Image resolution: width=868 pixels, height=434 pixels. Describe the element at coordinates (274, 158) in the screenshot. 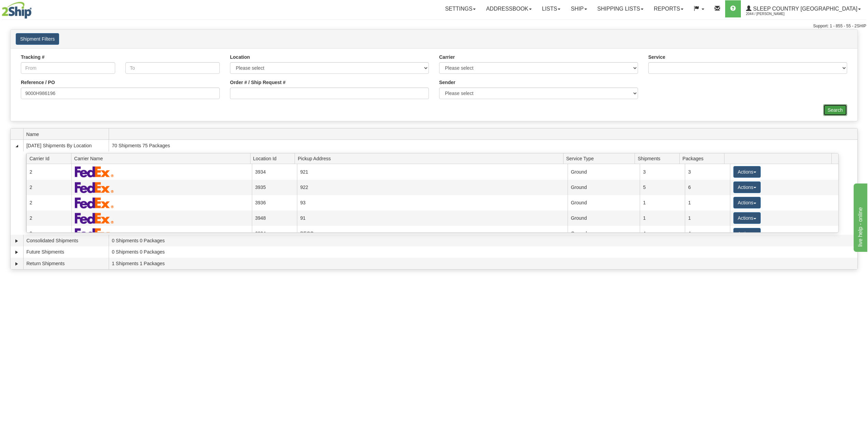

I see `span: Location Id` at that location.